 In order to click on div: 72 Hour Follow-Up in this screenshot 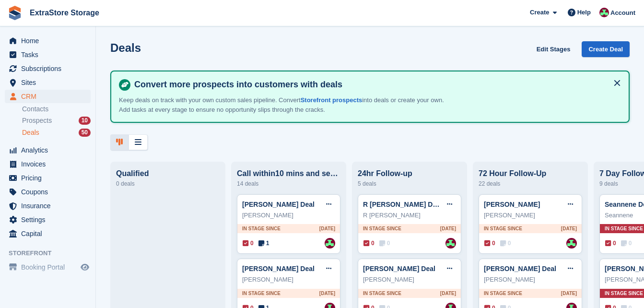, I will do `click(530, 173)`.